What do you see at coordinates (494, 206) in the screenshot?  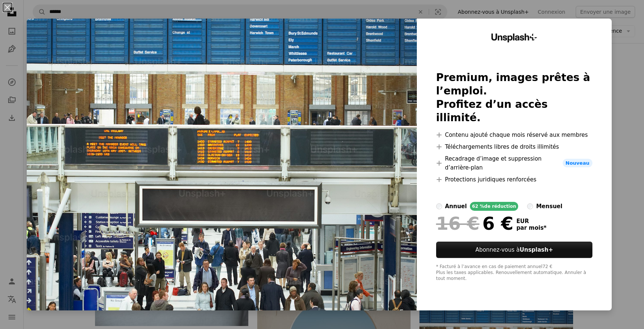 I see `div: 62 % de réduction` at bounding box center [494, 206].